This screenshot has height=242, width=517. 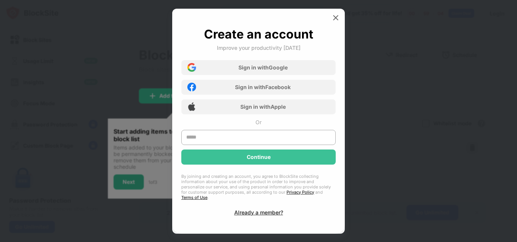 I want to click on img: facebook-icon.png, so click(x=191, y=87).